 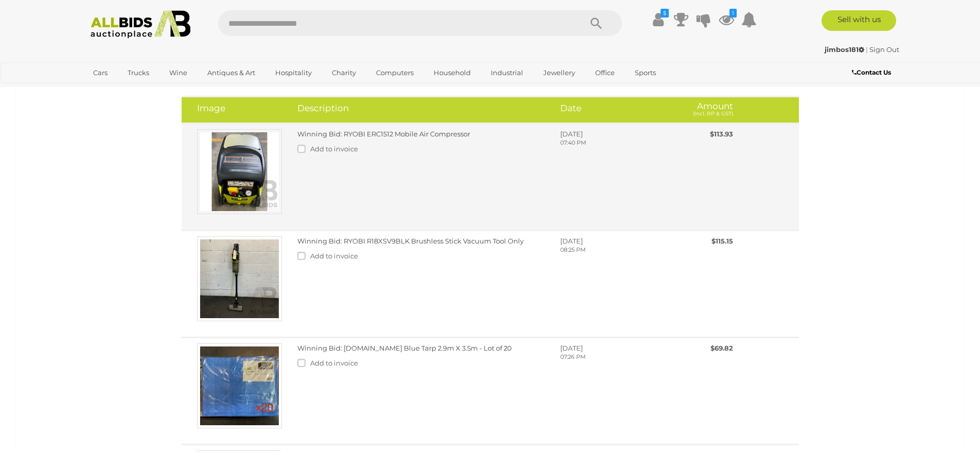 I want to click on a: Sports, so click(x=645, y=73).